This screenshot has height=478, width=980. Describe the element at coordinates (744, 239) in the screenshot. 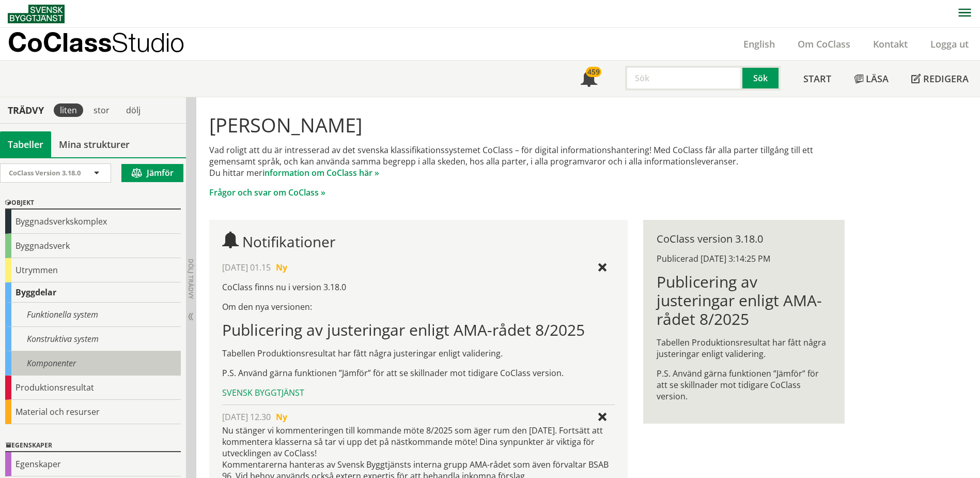

I see `div: CoClass version 3.18.0` at that location.